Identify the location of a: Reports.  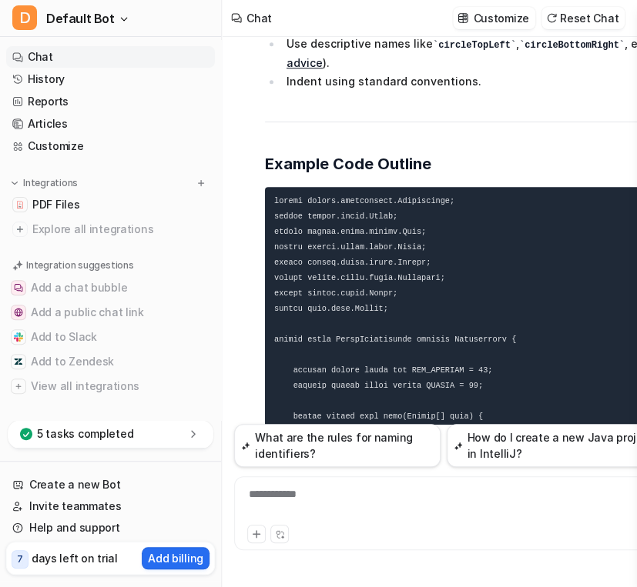
(110, 102).